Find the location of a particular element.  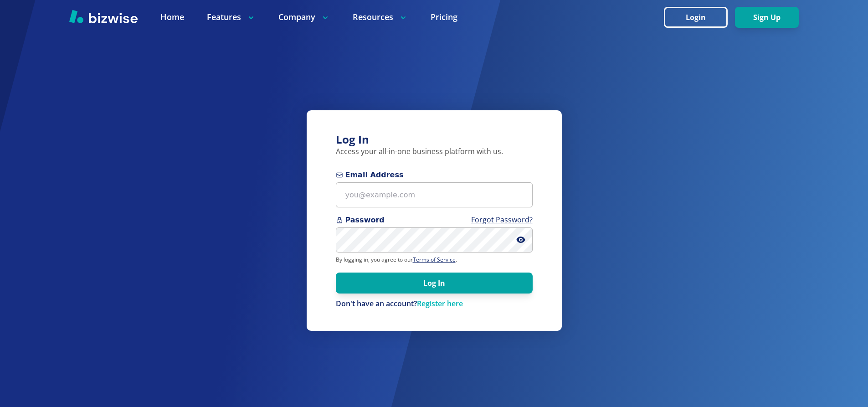

button: Sign Up is located at coordinates (767, 17).